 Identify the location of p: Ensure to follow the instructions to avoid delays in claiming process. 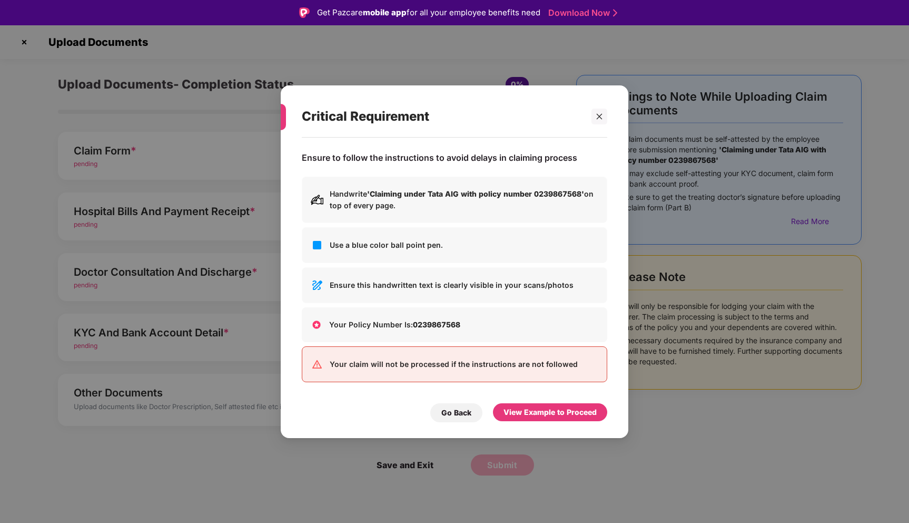
(439, 157).